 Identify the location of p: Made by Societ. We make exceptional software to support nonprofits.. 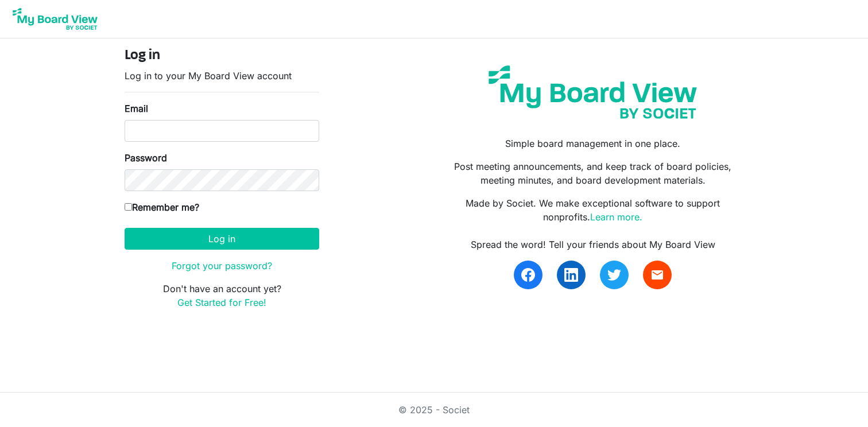
(593, 210).